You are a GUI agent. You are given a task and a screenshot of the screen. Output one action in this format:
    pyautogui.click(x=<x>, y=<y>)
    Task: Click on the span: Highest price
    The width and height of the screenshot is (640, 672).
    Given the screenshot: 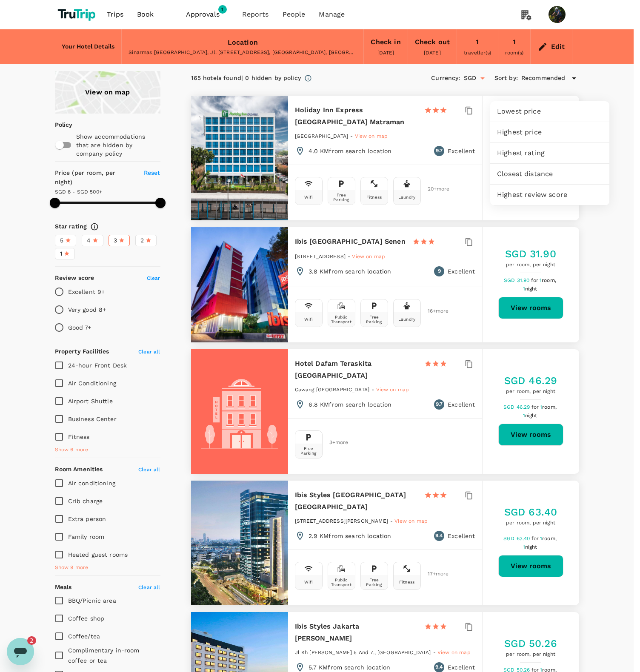 What is the action you would take?
    pyautogui.click(x=550, y=132)
    